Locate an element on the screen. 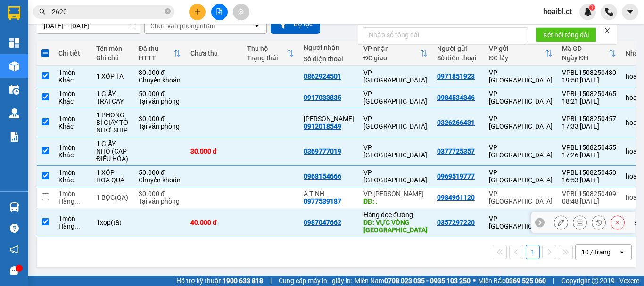  div: 1xop(tă) is located at coordinates (113, 222).